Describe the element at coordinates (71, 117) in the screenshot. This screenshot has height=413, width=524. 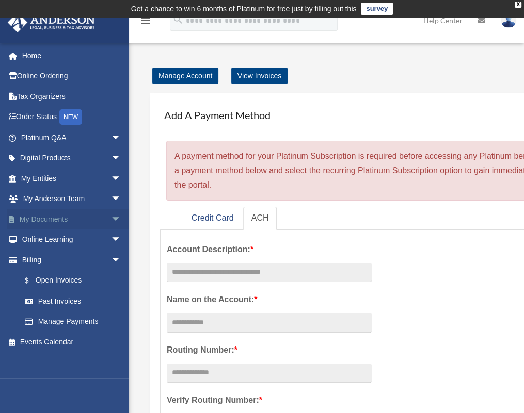
I see `div: NEW` at that location.